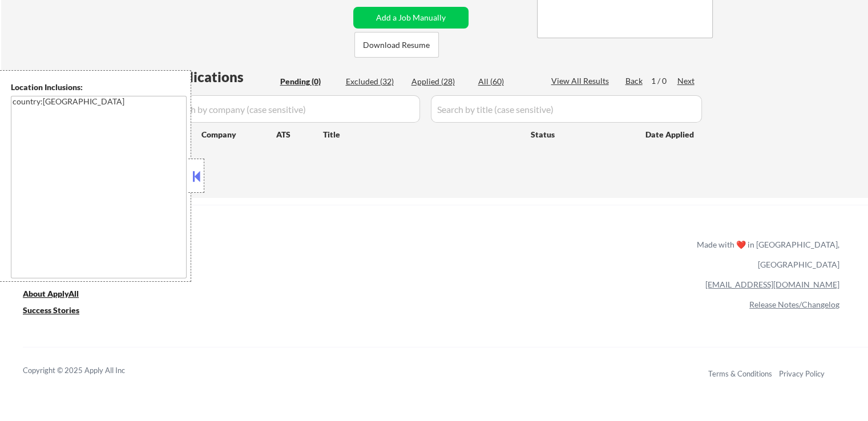 The width and height of the screenshot is (868, 421). What do you see at coordinates (687, 81) in the screenshot?
I see `div: Next` at bounding box center [687, 81].